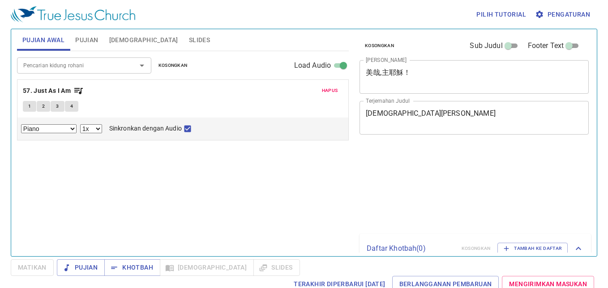  I want to click on textarea: 美哉,主耶穌！, so click(474, 77).